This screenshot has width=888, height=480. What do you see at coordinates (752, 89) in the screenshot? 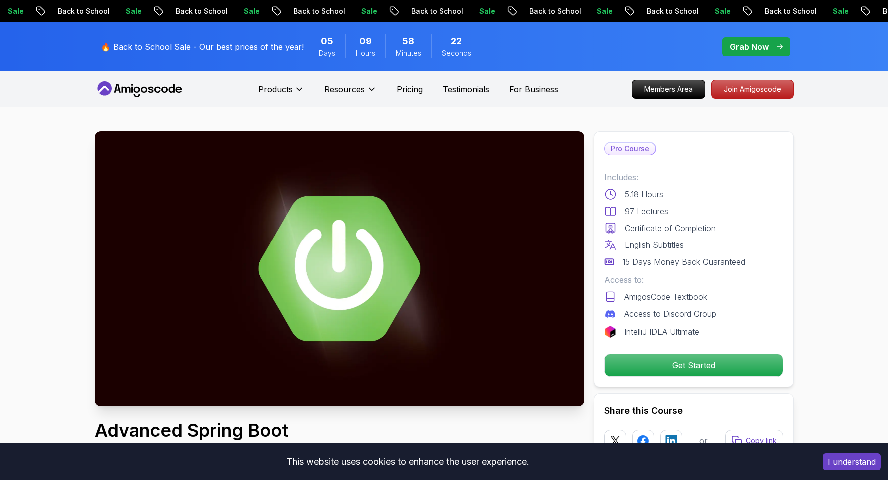
I see `a: Join Amigoscode` at bounding box center [752, 89].